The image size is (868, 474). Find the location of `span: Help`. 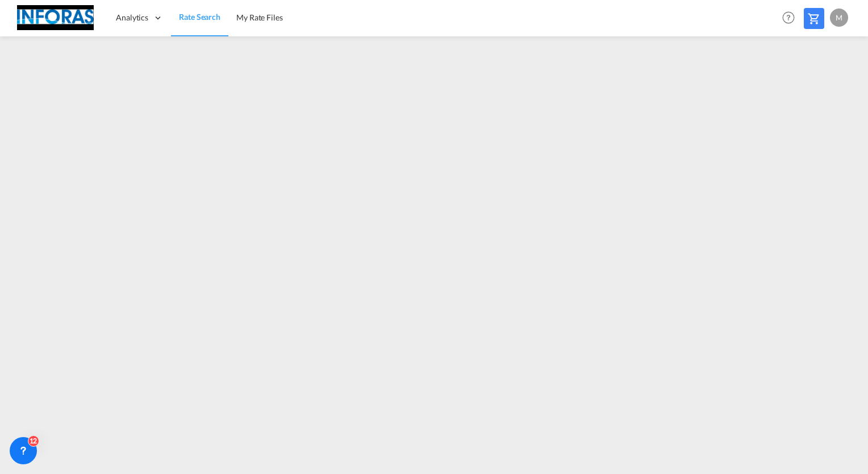

span: Help is located at coordinates (788, 18).